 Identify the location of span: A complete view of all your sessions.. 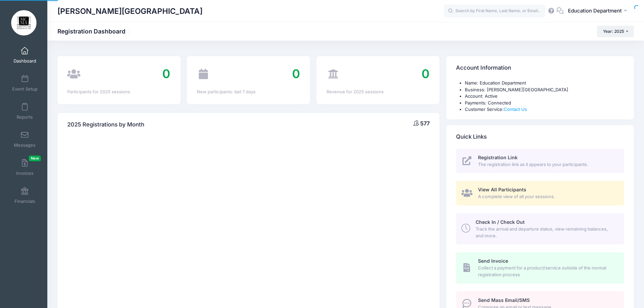
(546, 197).